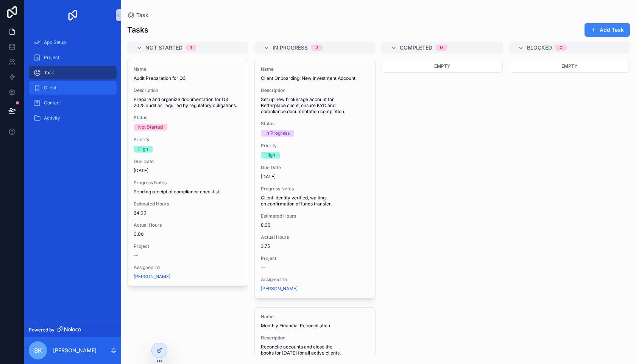  Describe the element at coordinates (188, 234) in the screenshot. I see `span: 0.00` at that location.